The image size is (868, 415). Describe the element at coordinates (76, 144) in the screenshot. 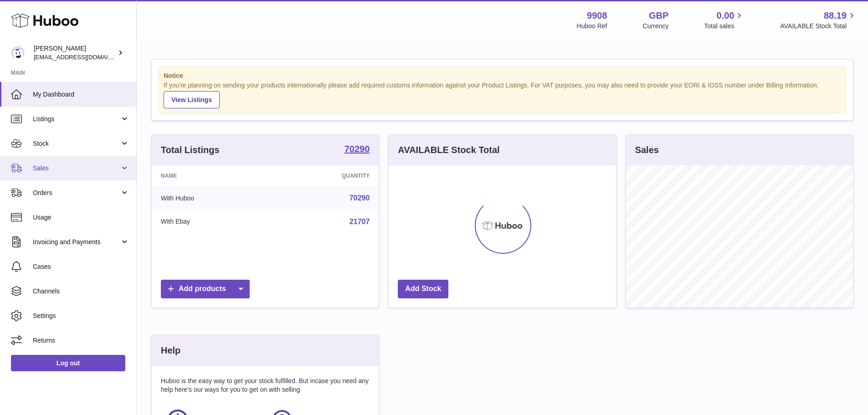

I see `span: Stock` at that location.